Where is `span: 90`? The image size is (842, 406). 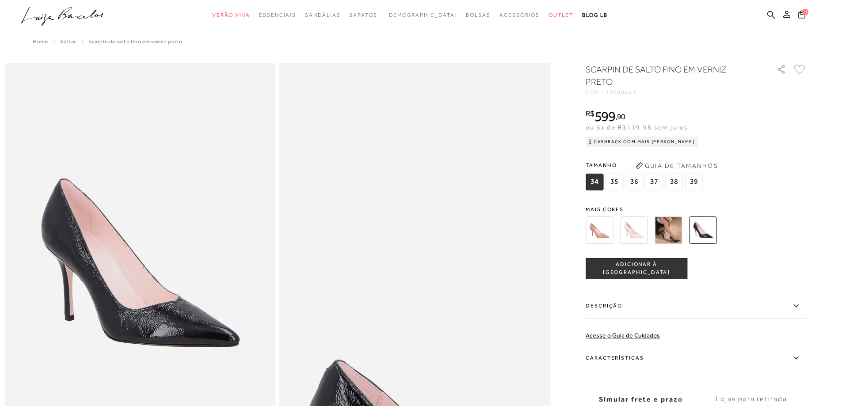
span: 90 is located at coordinates (621, 116).